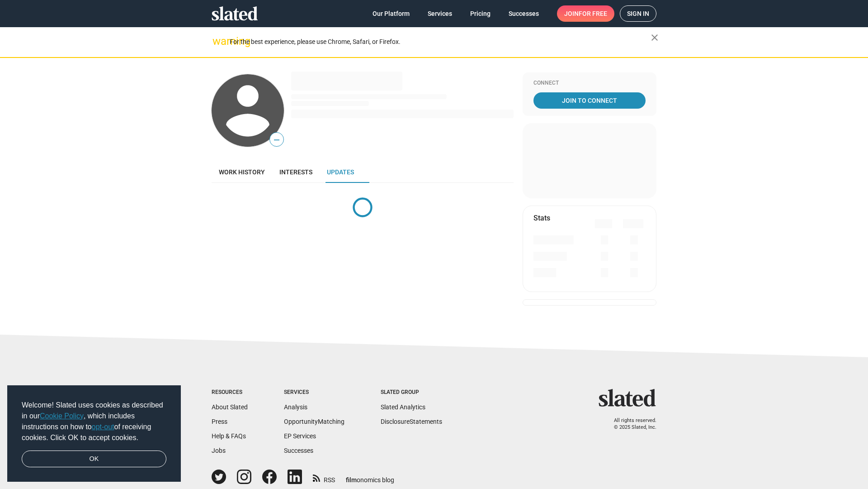 This screenshot has width=868, height=489. What do you see at coordinates (341, 172) in the screenshot?
I see `span: Updates` at bounding box center [341, 172].